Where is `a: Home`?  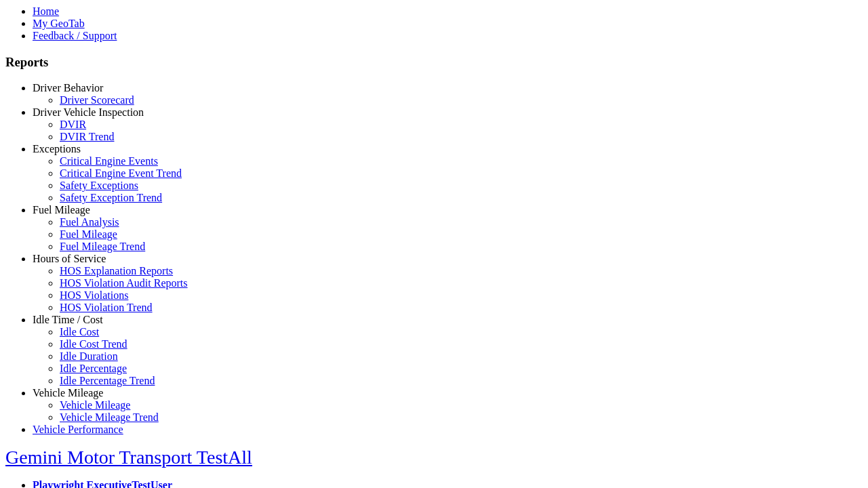 a: Home is located at coordinates (45, 11).